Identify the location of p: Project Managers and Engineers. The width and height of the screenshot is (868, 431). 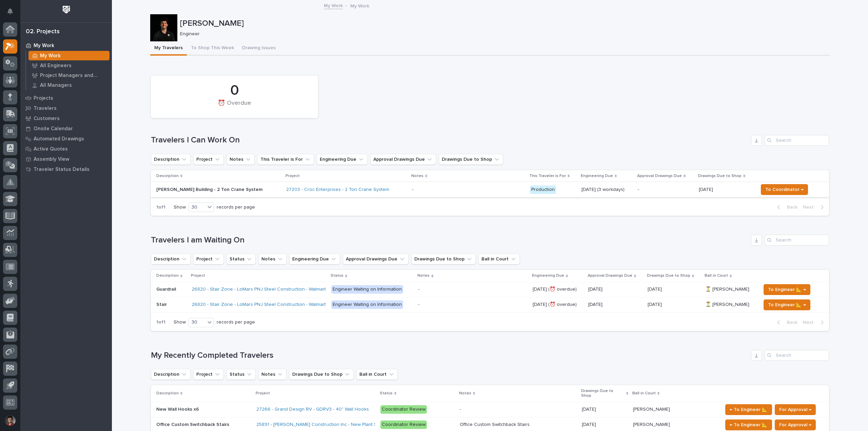
(73, 75).